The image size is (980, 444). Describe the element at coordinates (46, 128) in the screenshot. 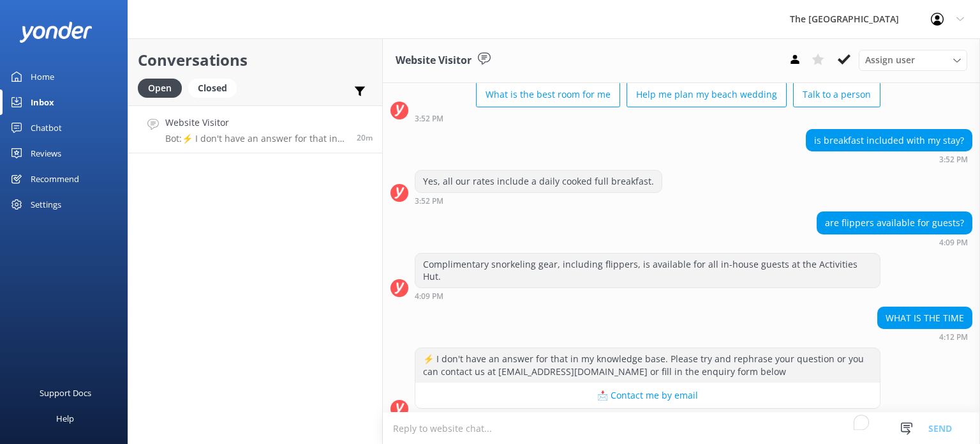

I see `div: Chatbot` at that location.